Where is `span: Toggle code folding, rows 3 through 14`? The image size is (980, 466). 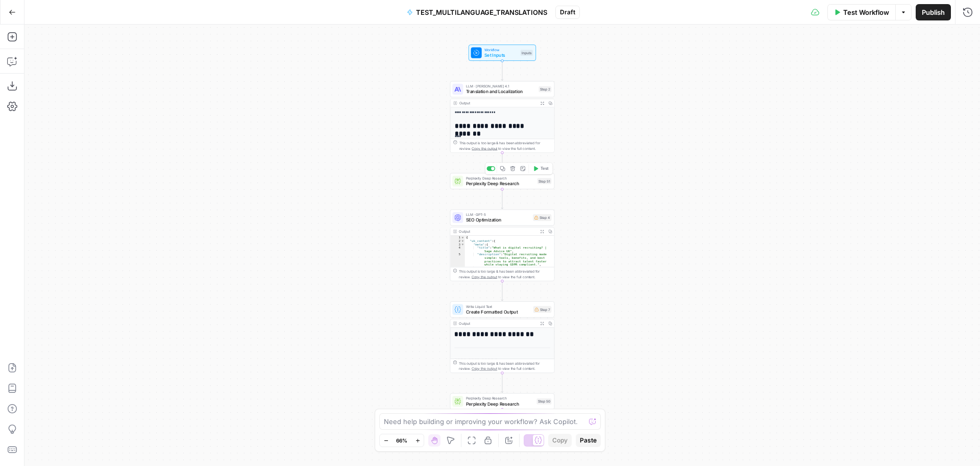 span: Toggle code folding, rows 3 through 14 is located at coordinates (463, 244).